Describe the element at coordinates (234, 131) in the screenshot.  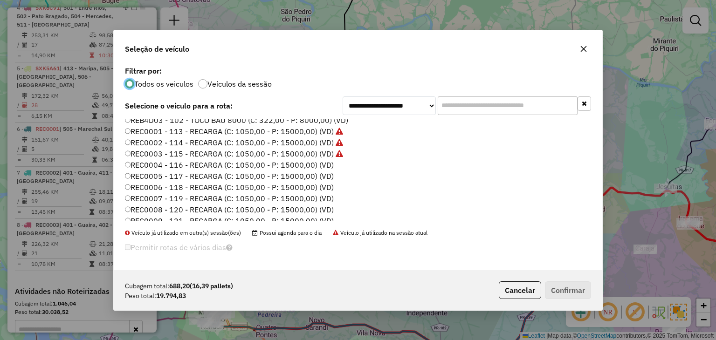
I see `label: REC0001 - 113 - RECARGA (C: 1050,00 - P: 15000,00) (VD)` at that location.